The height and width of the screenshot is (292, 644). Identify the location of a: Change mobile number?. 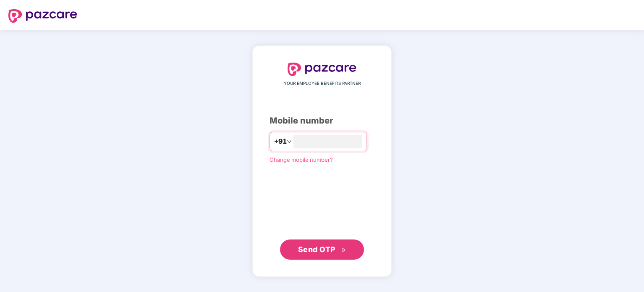
(301, 160).